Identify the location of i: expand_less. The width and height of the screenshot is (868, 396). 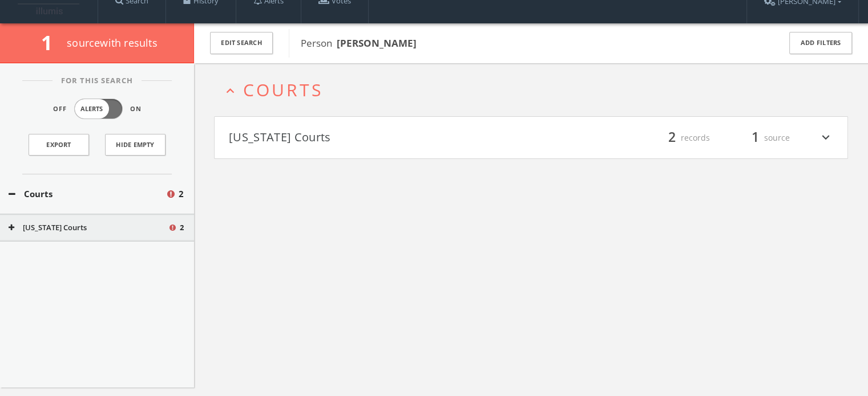
(230, 90).